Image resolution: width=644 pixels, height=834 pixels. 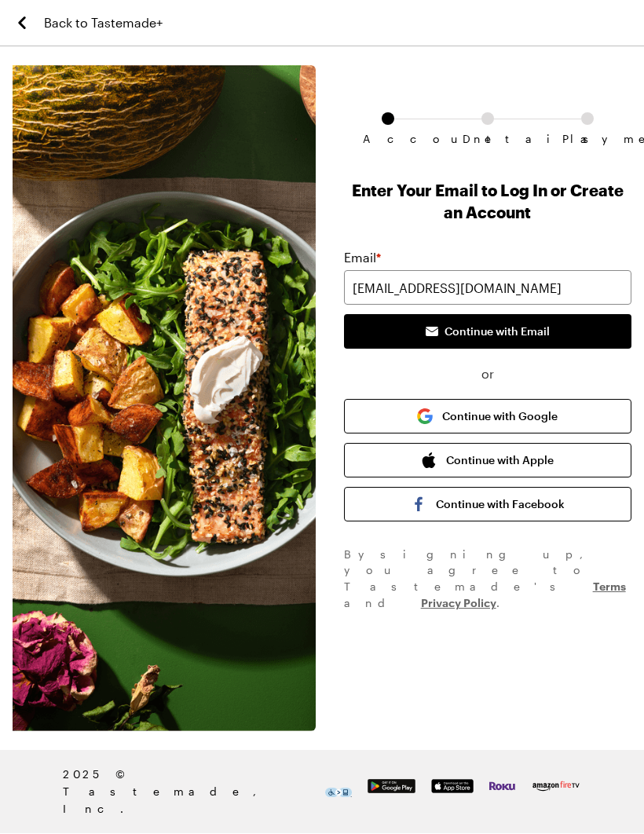 What do you see at coordinates (487, 124) in the screenshot?
I see `ol: Subscription checkout form navigation` at bounding box center [487, 124].